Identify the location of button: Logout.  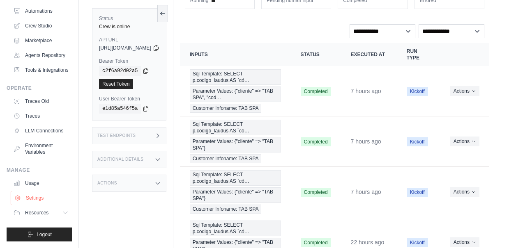
(39, 235).